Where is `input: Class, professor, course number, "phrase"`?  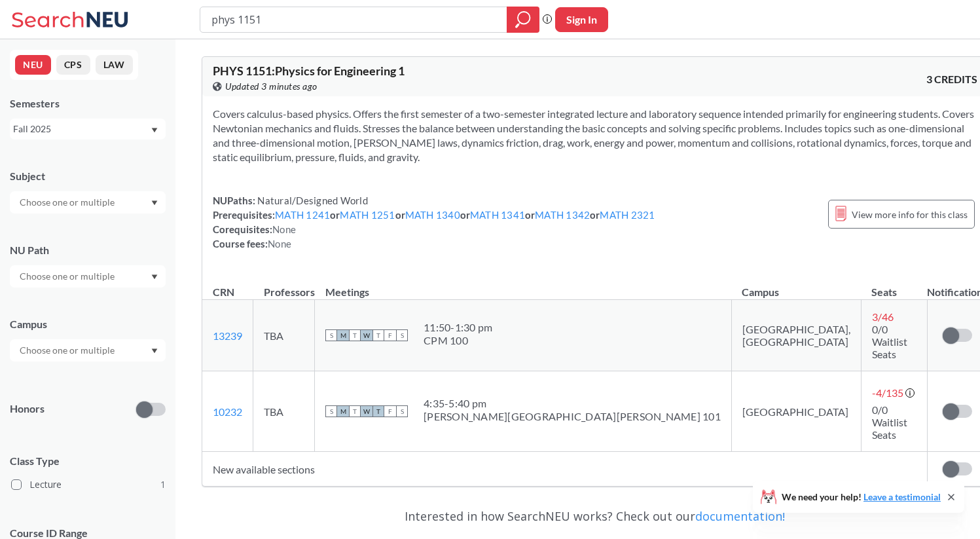 input: Class, professor, course number, "phrase" is located at coordinates (353, 20).